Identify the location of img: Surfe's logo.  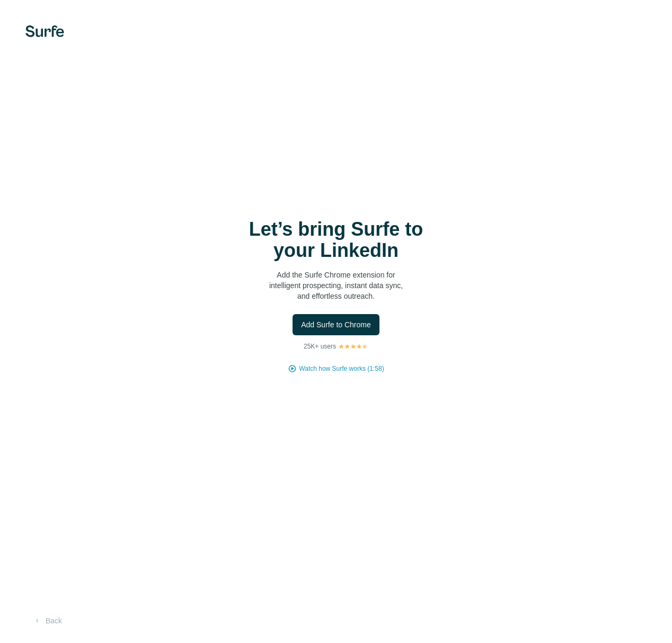
(44, 31).